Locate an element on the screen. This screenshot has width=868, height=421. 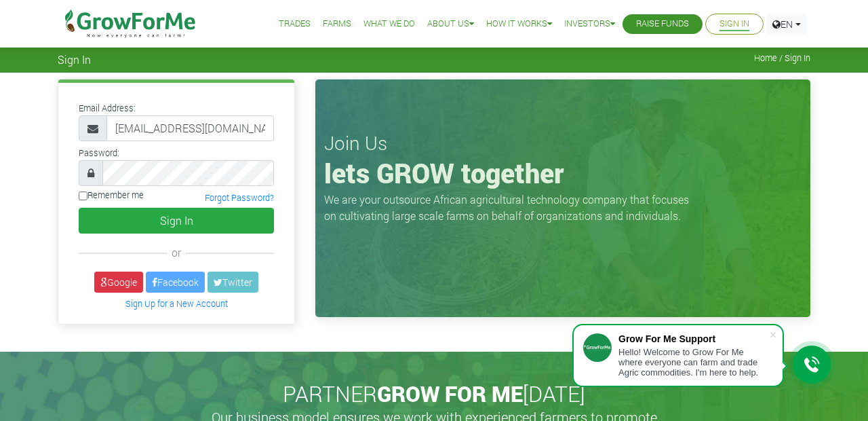
a: About Us is located at coordinates (450, 24).